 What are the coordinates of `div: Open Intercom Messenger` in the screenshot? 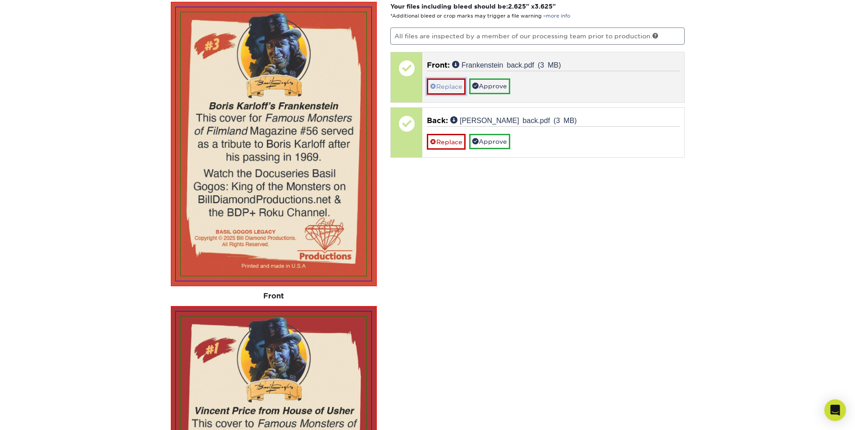 It's located at (835, 410).